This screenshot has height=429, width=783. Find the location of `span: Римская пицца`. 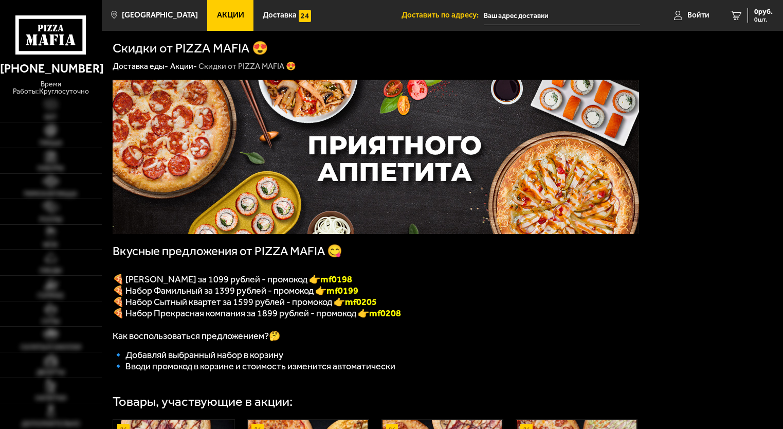

span: Римская пицца is located at coordinates (50, 194).